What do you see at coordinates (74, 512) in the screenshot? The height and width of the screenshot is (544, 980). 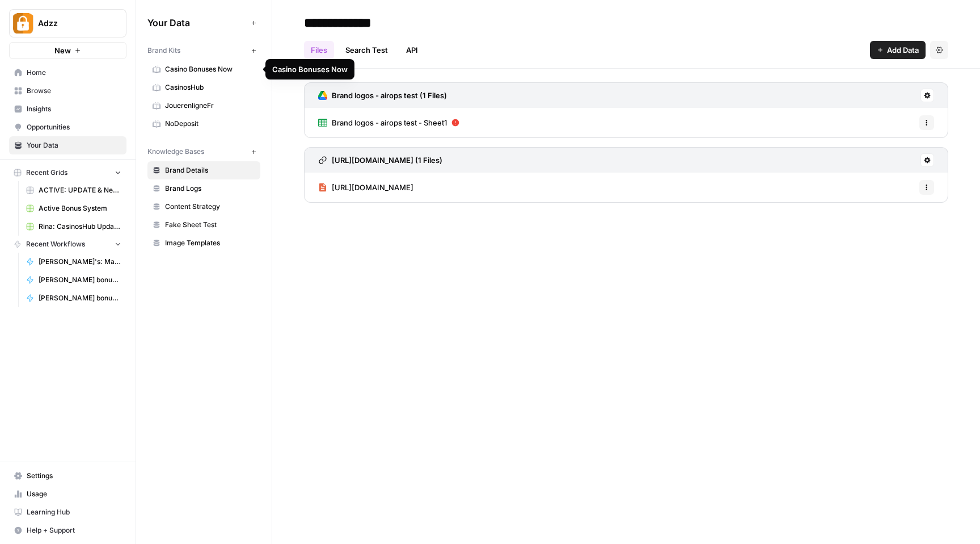 I see `span: Learning Hub` at bounding box center [74, 512].